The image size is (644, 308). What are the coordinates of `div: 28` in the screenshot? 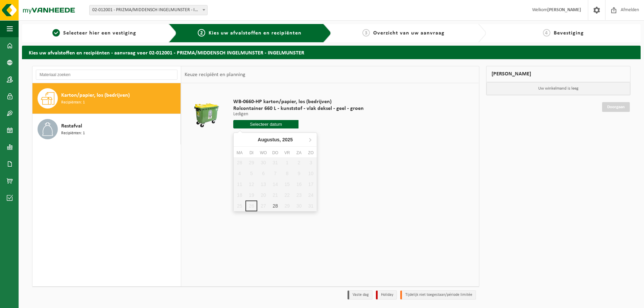 It's located at (275, 206).